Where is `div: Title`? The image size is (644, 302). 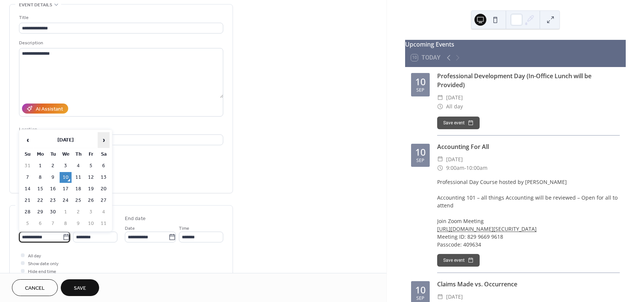
div: Title is located at coordinates (121, 17).